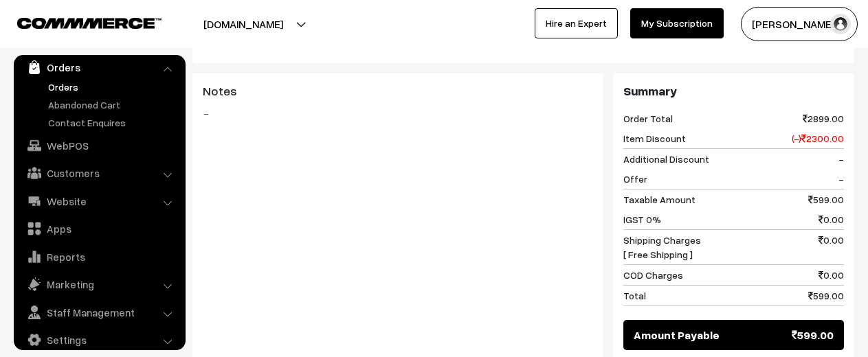 This screenshot has height=357, width=868. Describe the element at coordinates (635, 178) in the screenshot. I see `span: Offer` at that location.